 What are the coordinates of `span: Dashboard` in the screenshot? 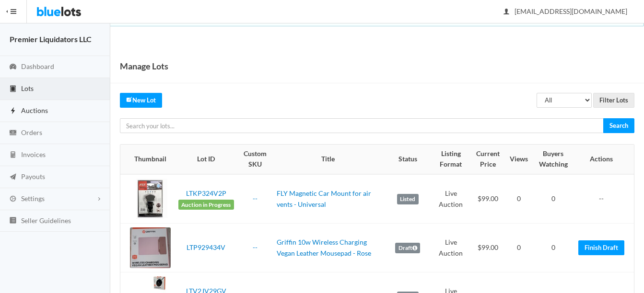 It's located at (38, 66).